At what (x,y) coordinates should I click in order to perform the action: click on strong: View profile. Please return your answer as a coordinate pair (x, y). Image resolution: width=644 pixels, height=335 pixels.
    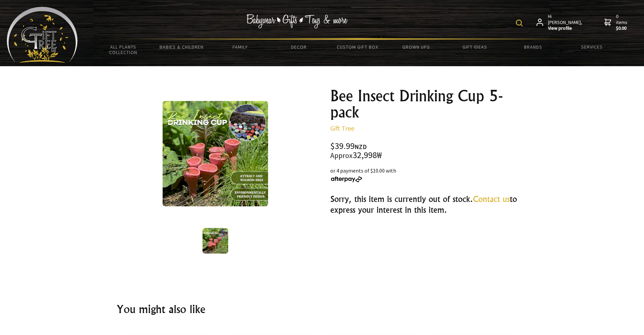
    Looking at the image, I should click on (565, 29).